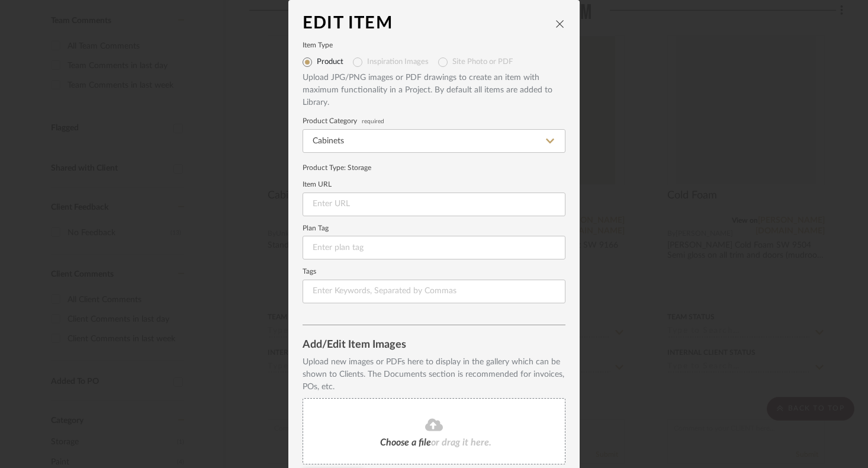 The image size is (868, 468). What do you see at coordinates (434, 141) in the screenshot?
I see `input: Type a category to search and select` at bounding box center [434, 141].